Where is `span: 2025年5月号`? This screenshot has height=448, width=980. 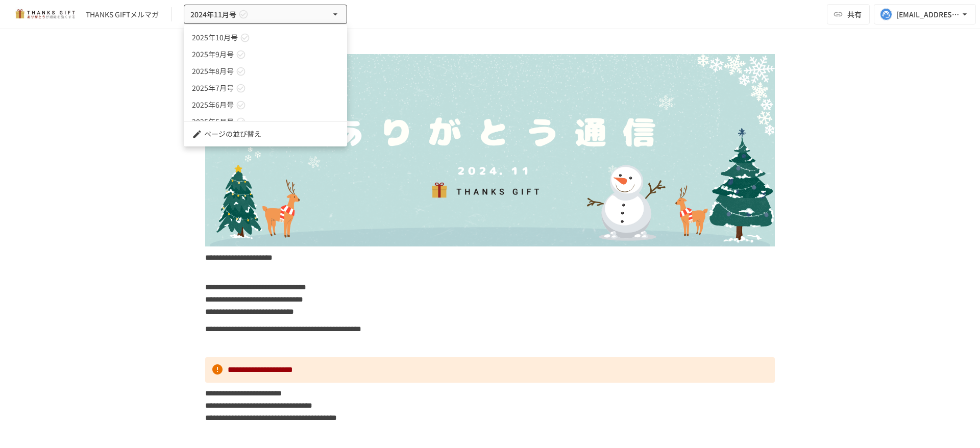 span: 2025年5月号 is located at coordinates (213, 121).